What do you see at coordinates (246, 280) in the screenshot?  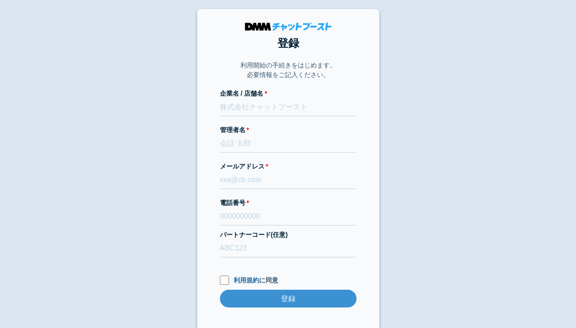 I see `a: 利用規約` at bounding box center [246, 280].